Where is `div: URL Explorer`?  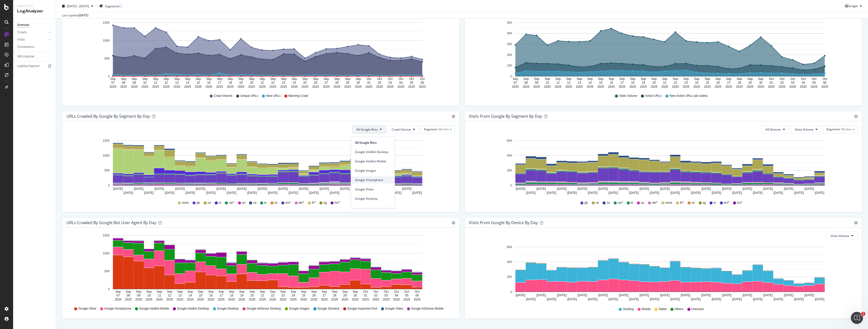
div: URL Explorer is located at coordinates (26, 57).